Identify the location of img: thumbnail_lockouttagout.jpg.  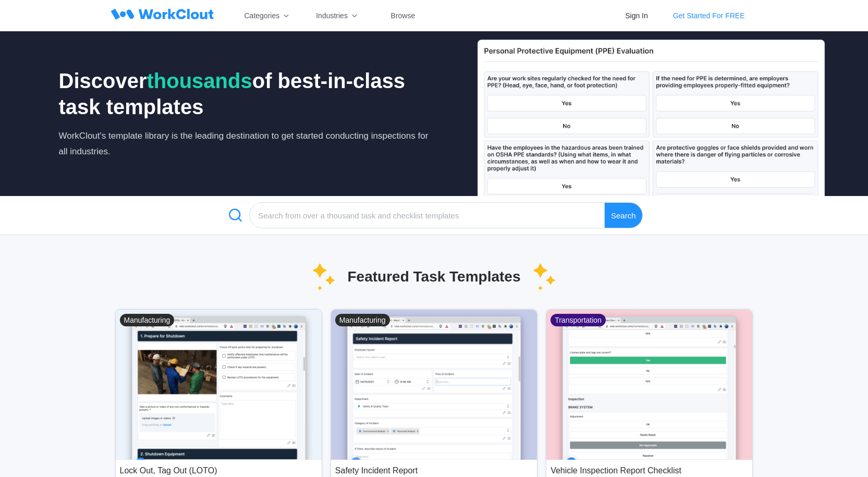
(219, 385).